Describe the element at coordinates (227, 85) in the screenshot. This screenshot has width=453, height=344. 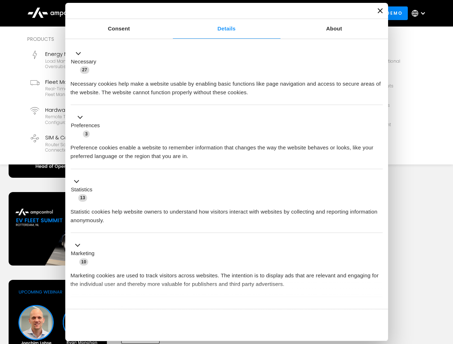
I see `div: Necessary cookies help make a website usable by enabling basic functions like page navigation and...` at that location.